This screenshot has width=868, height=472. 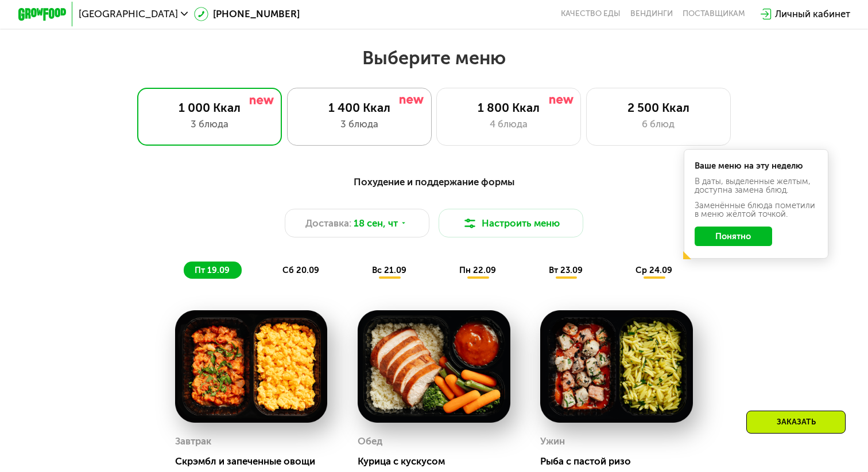 I want to click on div: Похудение и поддержание формы, so click(x=433, y=182).